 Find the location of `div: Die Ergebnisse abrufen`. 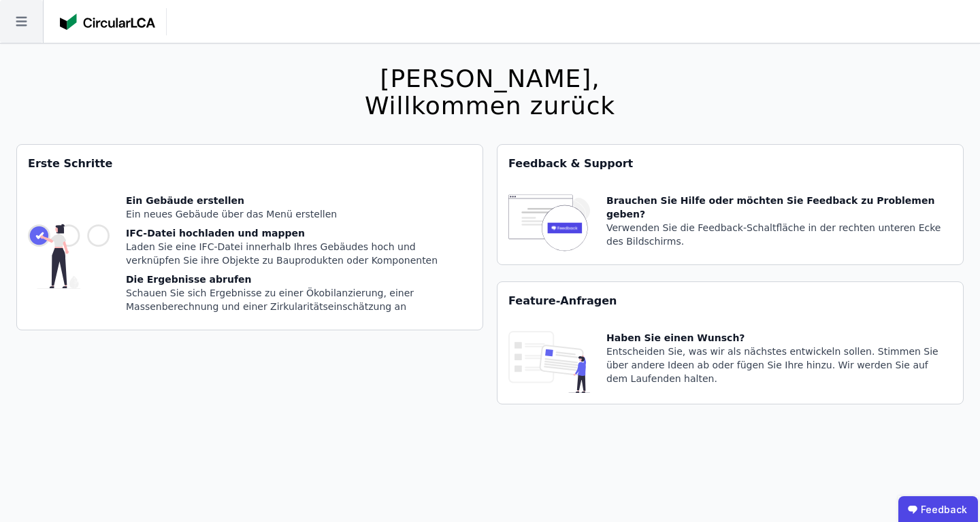

div: Die Ergebnisse abrufen is located at coordinates (299, 279).